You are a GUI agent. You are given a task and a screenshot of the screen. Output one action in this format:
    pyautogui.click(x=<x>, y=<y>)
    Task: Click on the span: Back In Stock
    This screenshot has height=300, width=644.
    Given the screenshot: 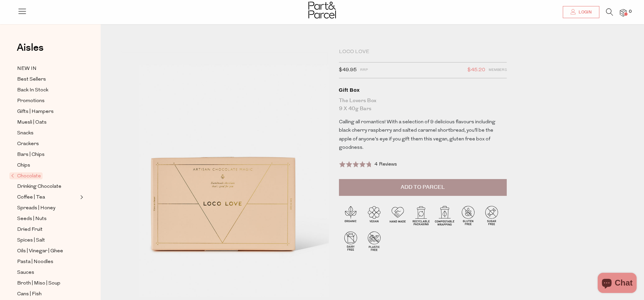 What is the action you would take?
    pyautogui.click(x=33, y=90)
    